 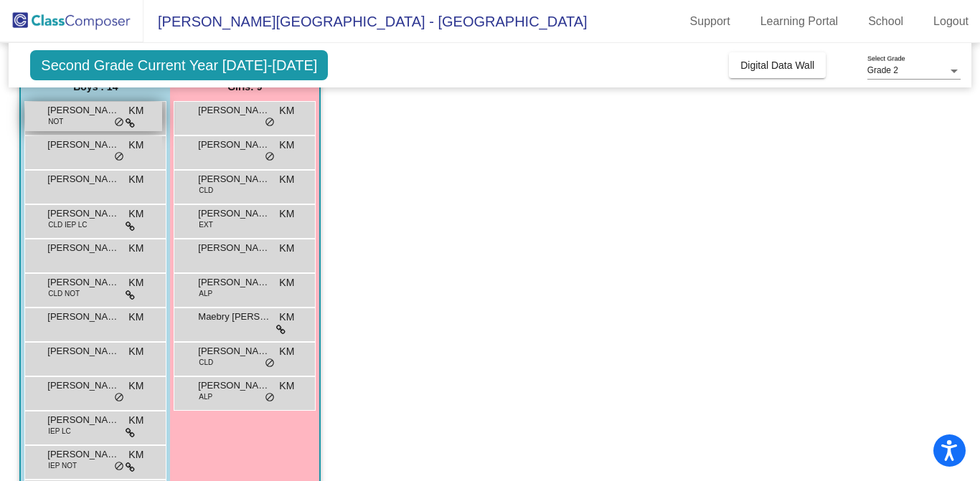 I want to click on a: Learning Portal, so click(x=799, y=21).